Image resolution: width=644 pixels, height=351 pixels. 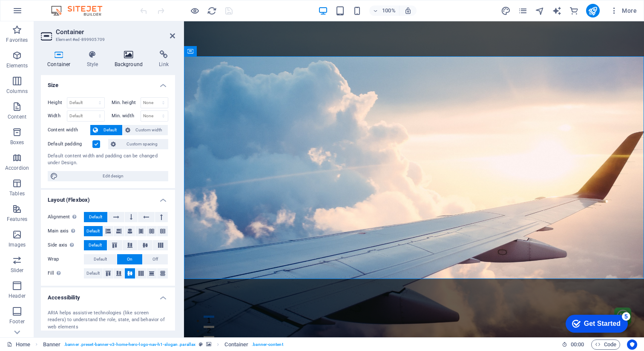 What do you see at coordinates (108, 176) in the screenshot?
I see `button: Edit design` at bounding box center [108, 176].